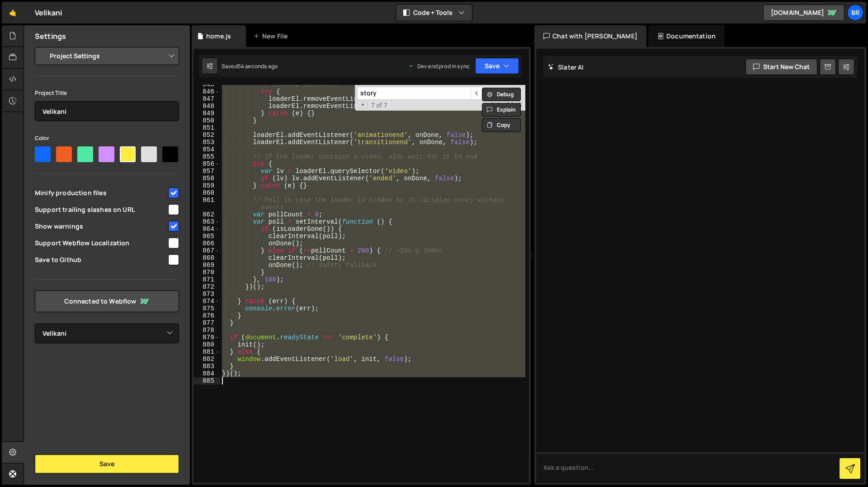  Describe the element at coordinates (434, 13) in the screenshot. I see `button: Code + Tools` at that location.